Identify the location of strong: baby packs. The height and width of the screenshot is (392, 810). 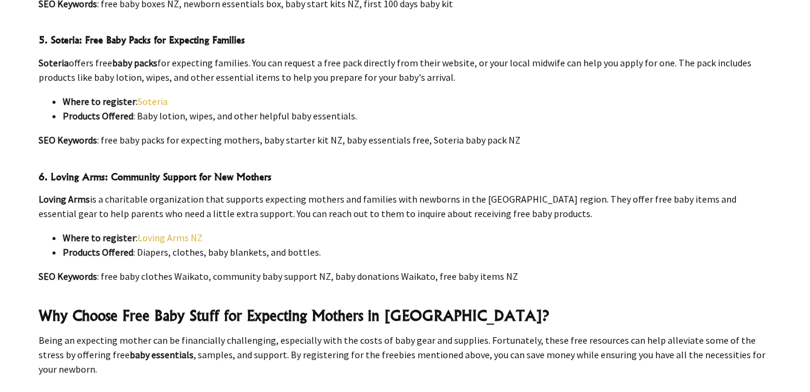
(135, 63).